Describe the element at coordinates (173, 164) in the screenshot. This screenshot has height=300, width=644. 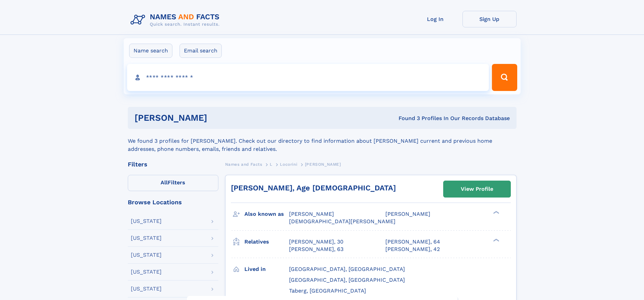
I see `div: Filters` at that location.